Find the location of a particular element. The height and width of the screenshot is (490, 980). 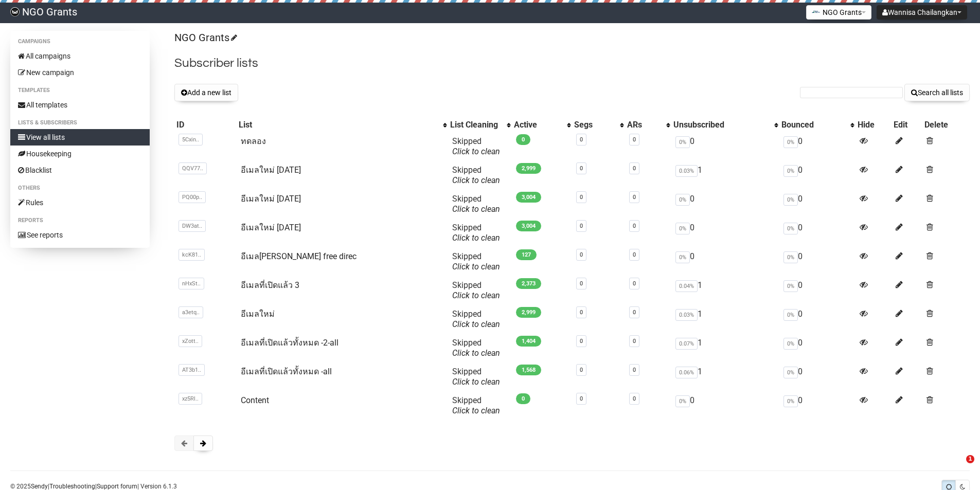

a: See reports is located at coordinates (80, 235).